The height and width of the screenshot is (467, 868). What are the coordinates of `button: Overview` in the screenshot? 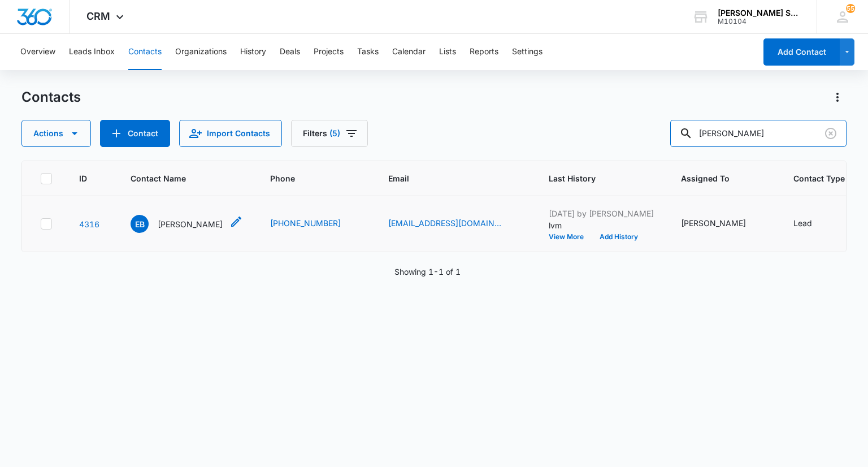 It's located at (38, 52).